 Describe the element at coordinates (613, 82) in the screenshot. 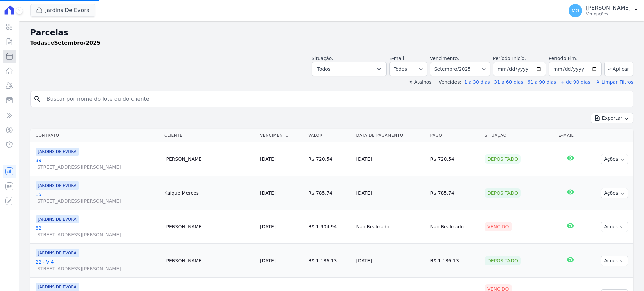

I see `a: ✗ Limpar Filtros` at that location.